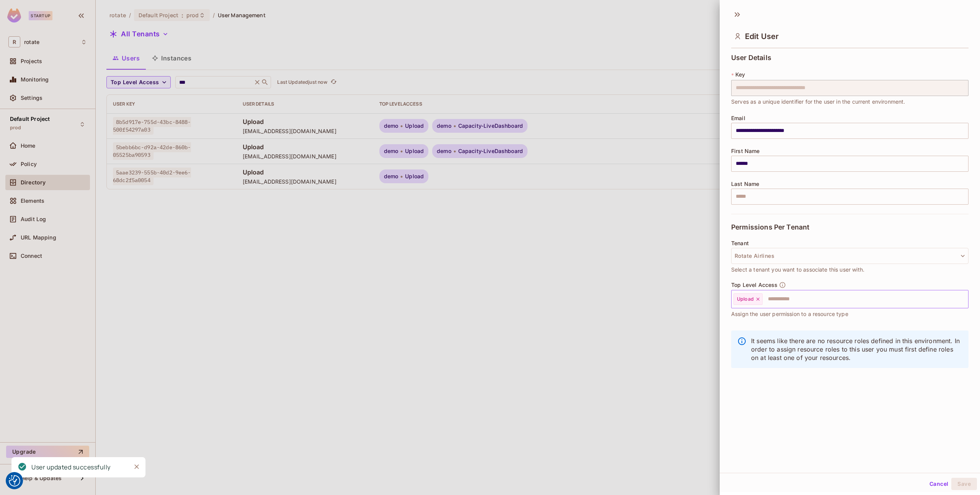 Image resolution: width=980 pixels, height=495 pixels. I want to click on p: It seems like there are no resource roles defined in this environment. In order to assign resourc..., so click(857, 349).